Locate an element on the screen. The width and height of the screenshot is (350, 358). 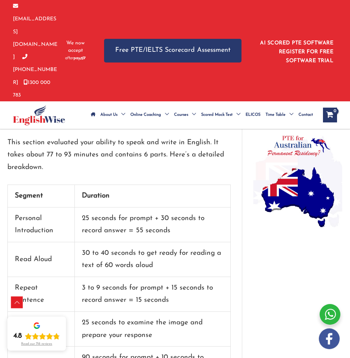
span: Contact is located at coordinates (305, 115).